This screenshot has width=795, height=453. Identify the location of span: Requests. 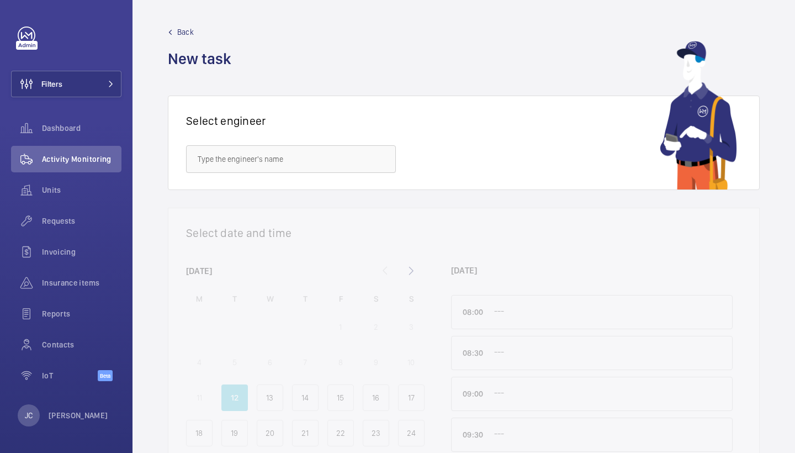
(82, 221).